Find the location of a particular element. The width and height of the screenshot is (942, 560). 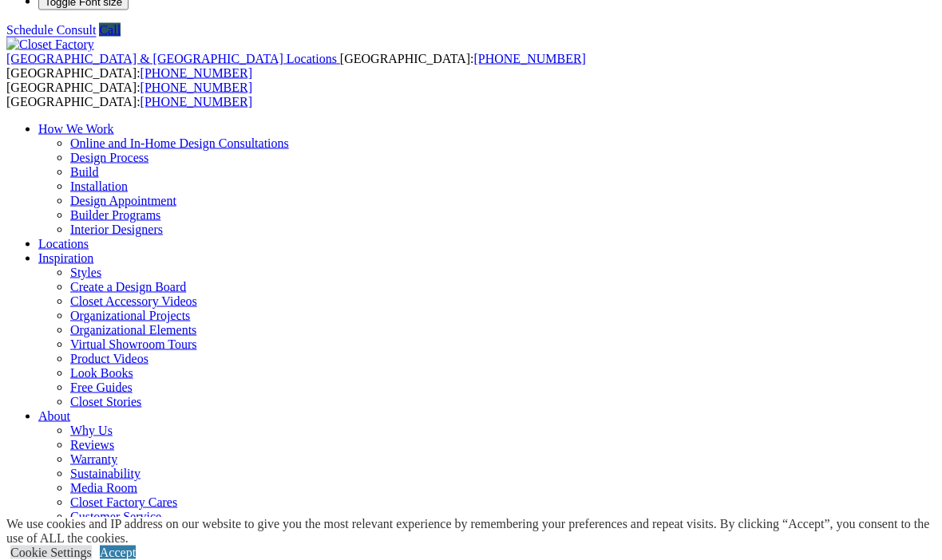

a: Styles is located at coordinates (86, 272).